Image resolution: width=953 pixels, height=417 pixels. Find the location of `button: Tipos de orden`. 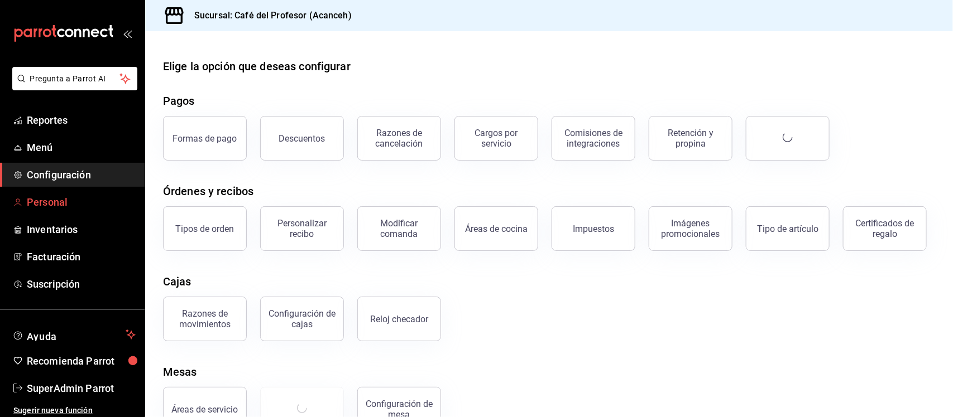

button: Tipos de orden is located at coordinates (205, 229).